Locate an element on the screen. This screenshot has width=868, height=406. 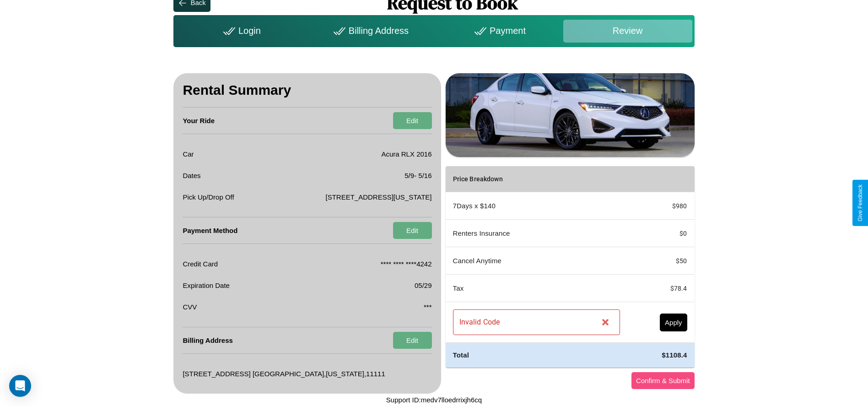
div: Open Intercom Messenger is located at coordinates (20, 386).